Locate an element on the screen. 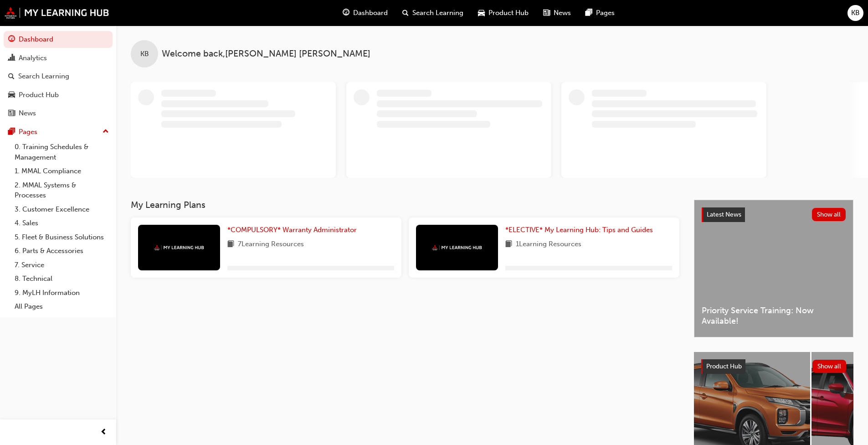  a: 3. Customer Excellence is located at coordinates (62, 209).